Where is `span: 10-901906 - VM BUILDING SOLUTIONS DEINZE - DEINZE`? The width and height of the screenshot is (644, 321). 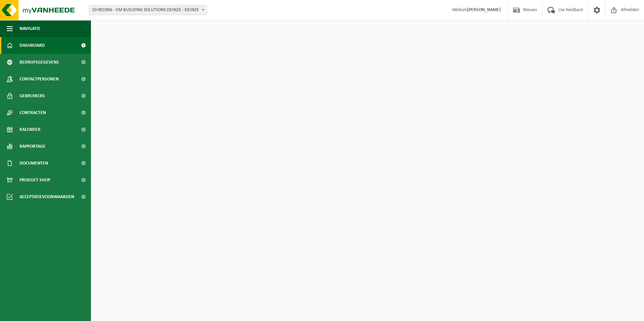
span: 10-901906 - VM BUILDING SOLUTIONS DEINZE - DEINZE is located at coordinates (148, 10).